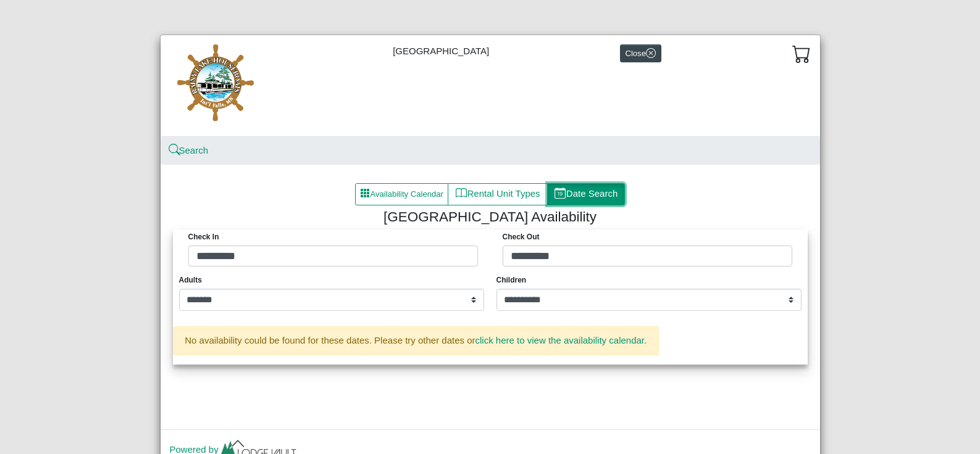 The height and width of the screenshot is (454, 980). What do you see at coordinates (333, 256) in the screenshot?
I see `input: Check in` at bounding box center [333, 256].